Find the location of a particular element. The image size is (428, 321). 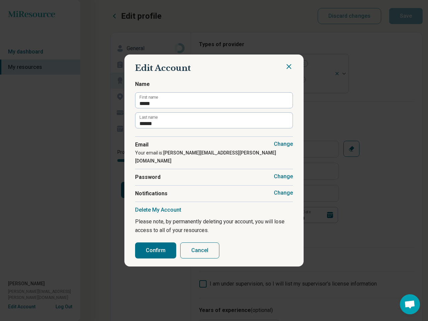

span: Name is located at coordinates (214, 84).